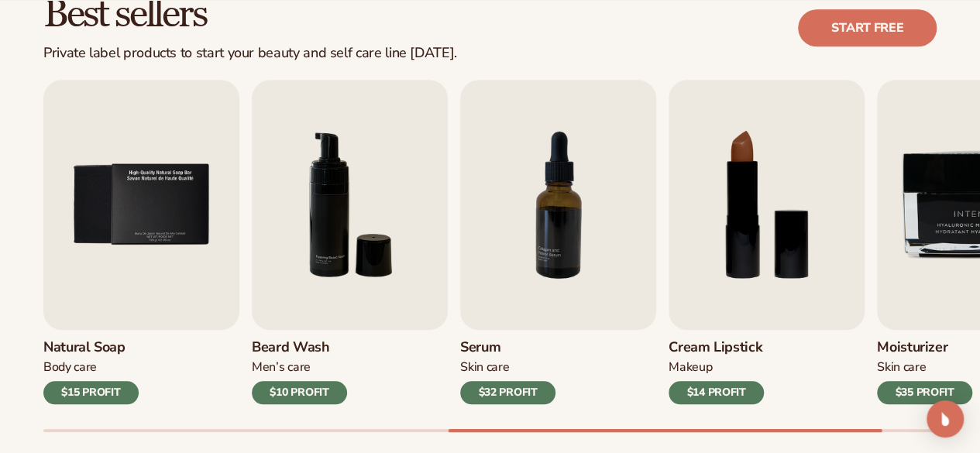 The height and width of the screenshot is (453, 980). I want to click on div: $14 PROFIT, so click(716, 392).